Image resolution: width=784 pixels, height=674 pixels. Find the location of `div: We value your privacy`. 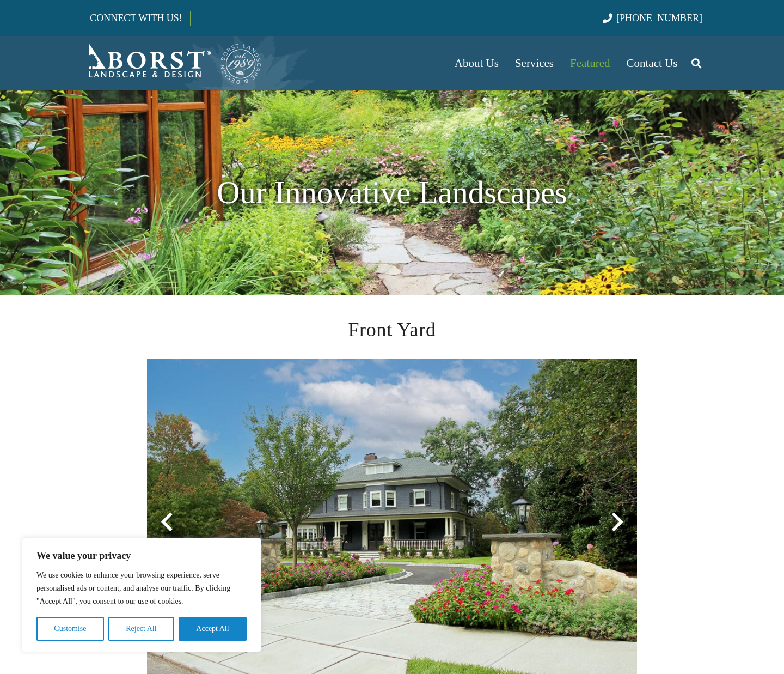

div: We value your privacy is located at coordinates (141, 595).